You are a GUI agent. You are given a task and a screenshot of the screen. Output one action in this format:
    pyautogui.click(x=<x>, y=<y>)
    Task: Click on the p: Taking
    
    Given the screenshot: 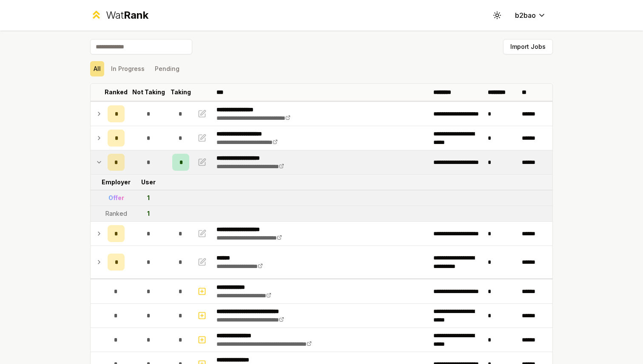 What is the action you would take?
    pyautogui.click(x=181, y=92)
    